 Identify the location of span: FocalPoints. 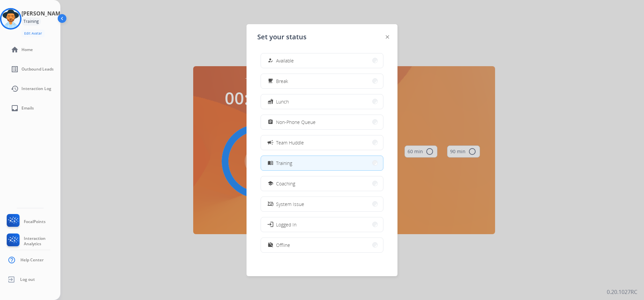
(35, 222).